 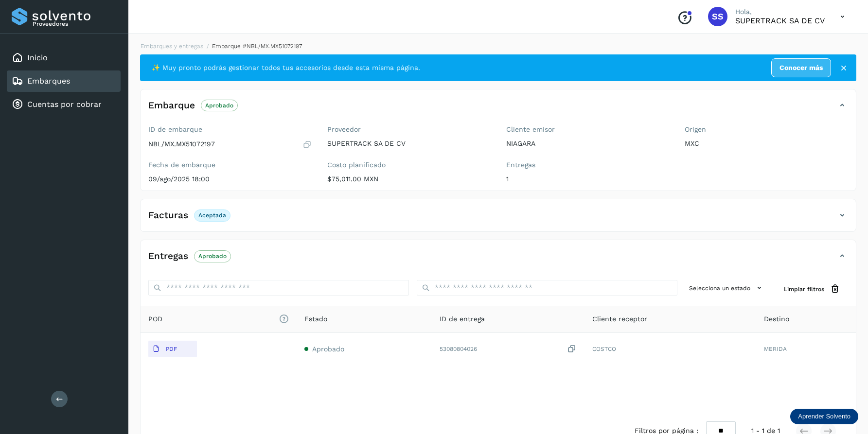 What do you see at coordinates (64, 58) in the screenshot?
I see `div: Inicio` at bounding box center [64, 58].